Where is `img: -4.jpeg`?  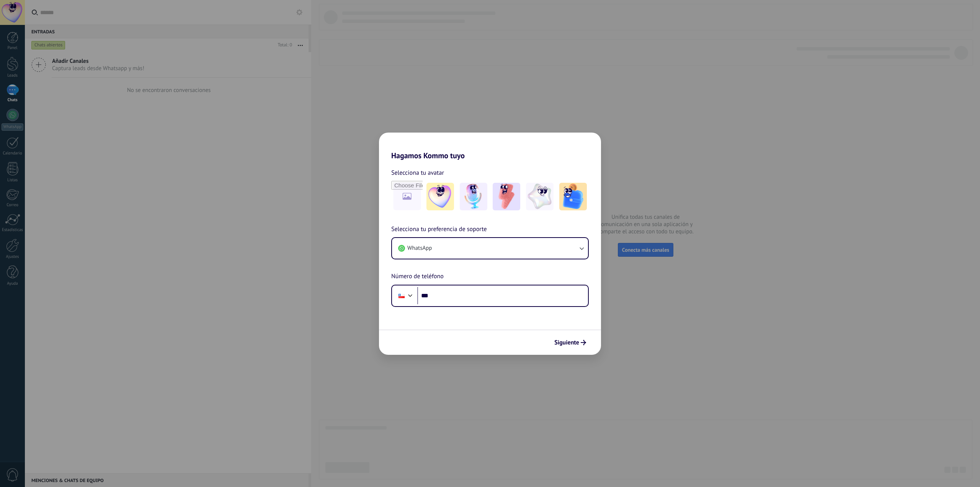
img: -4.jpeg is located at coordinates (540, 197).